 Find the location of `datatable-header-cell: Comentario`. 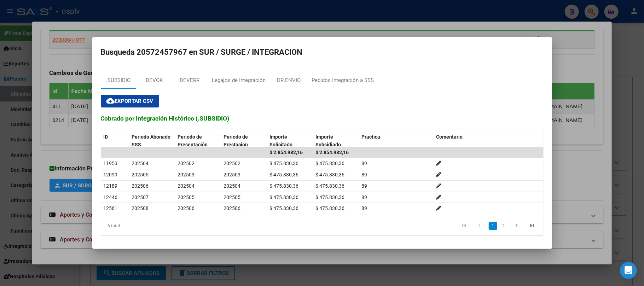

datatable-header-cell: Comentario is located at coordinates (488, 141).